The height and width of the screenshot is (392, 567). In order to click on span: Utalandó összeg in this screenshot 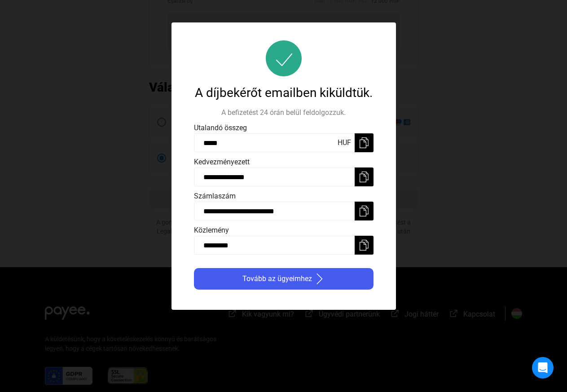, I will do `click(221, 127)`.